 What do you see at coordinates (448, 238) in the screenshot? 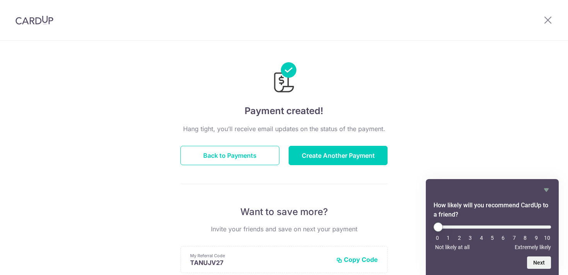
I see `li: 1` at bounding box center [448, 238].